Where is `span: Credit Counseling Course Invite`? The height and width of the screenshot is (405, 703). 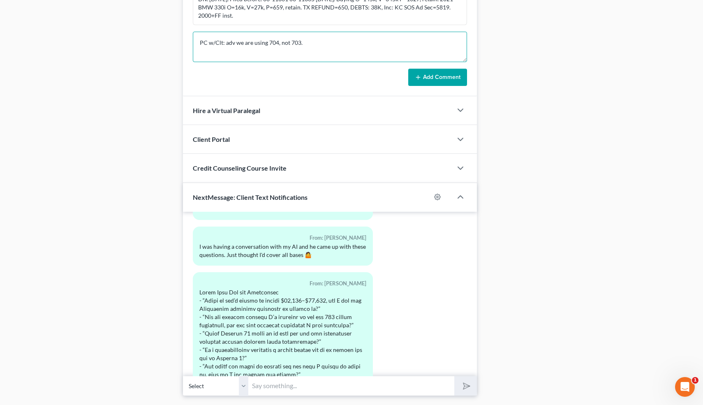 span: Credit Counseling Course Invite is located at coordinates (240, 168).